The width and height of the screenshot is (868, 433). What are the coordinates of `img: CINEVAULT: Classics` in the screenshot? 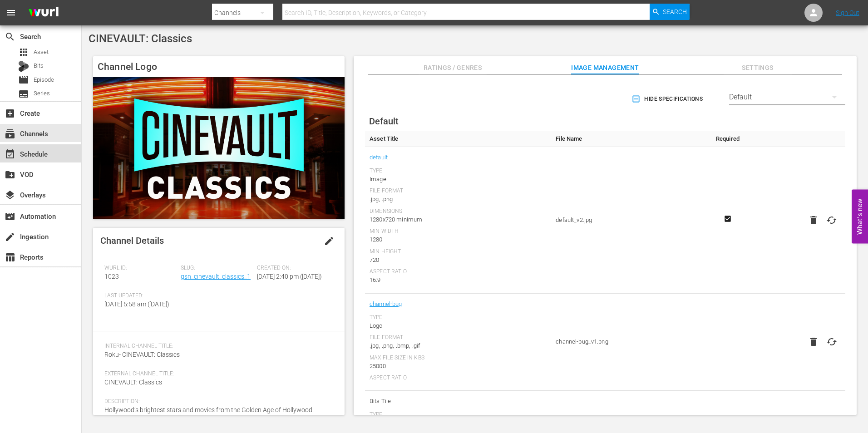 It's located at (219, 148).